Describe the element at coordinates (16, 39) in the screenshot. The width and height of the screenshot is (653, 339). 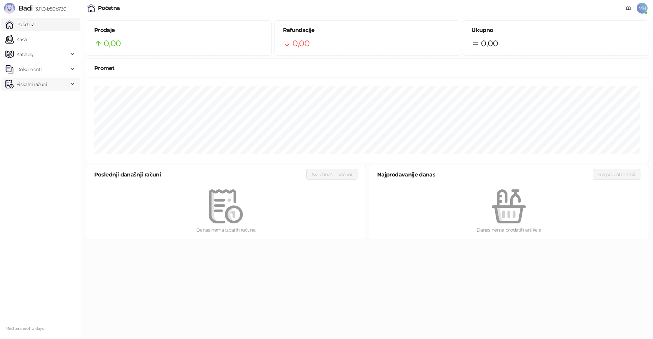
I see `a: Kasa` at that location.